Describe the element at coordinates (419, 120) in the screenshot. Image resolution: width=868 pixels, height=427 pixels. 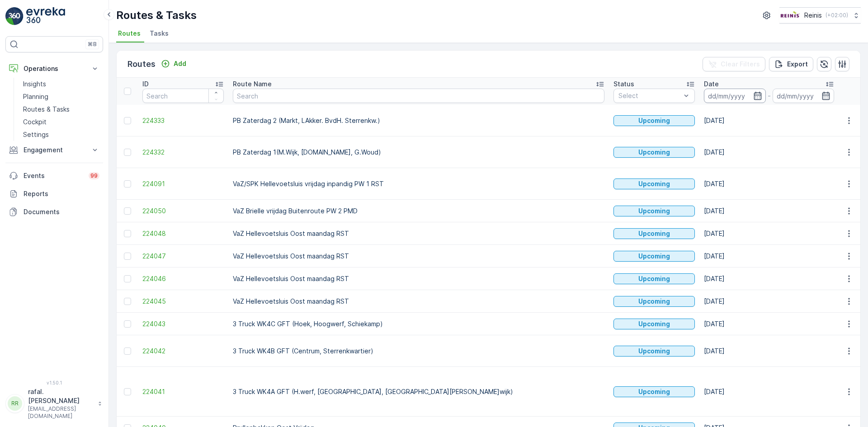
I see `p: PB Zaterdag 2 (Markt, LAkker. BvdH. Sterrenkw.)` at that location.